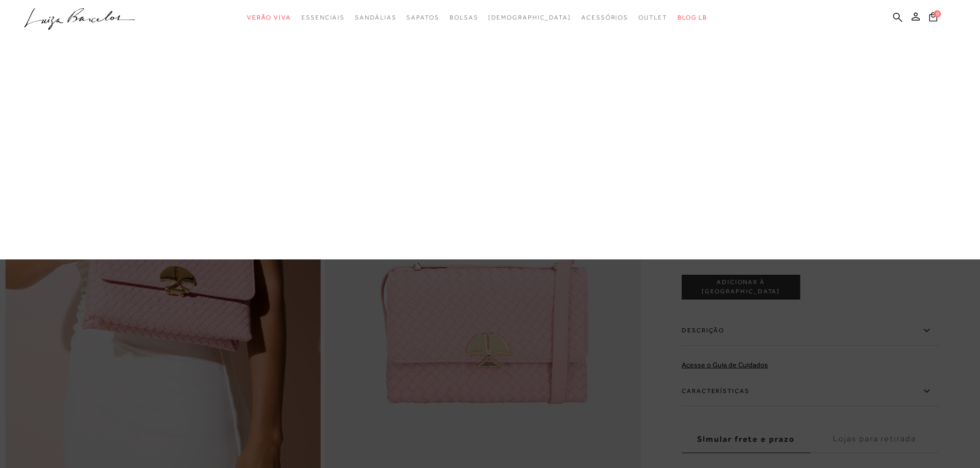 The width and height of the screenshot is (980, 468). I want to click on a: BLOG LB, so click(692, 17).